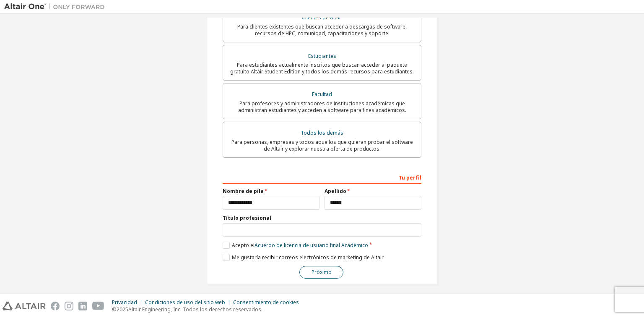  What do you see at coordinates (122, 309) in the screenshot?
I see `font: 2025` at bounding box center [122, 309].